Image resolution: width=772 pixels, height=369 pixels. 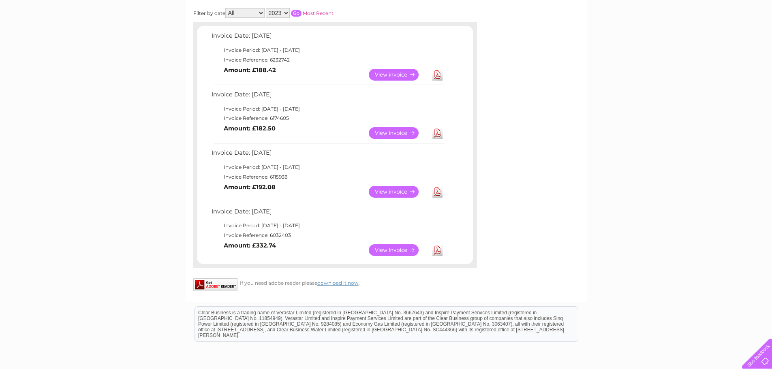 I want to click on a: download it now, so click(x=338, y=283).